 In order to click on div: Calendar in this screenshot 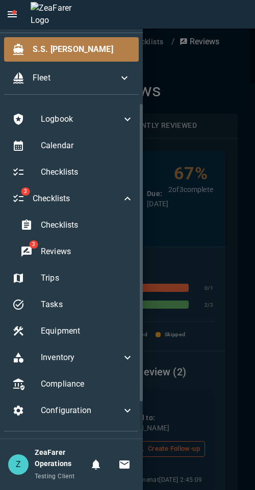, I will do `click(73, 146)`.